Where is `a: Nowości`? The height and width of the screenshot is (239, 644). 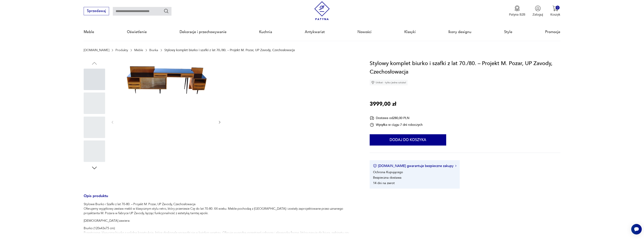
a: Nowości is located at coordinates (364, 32).